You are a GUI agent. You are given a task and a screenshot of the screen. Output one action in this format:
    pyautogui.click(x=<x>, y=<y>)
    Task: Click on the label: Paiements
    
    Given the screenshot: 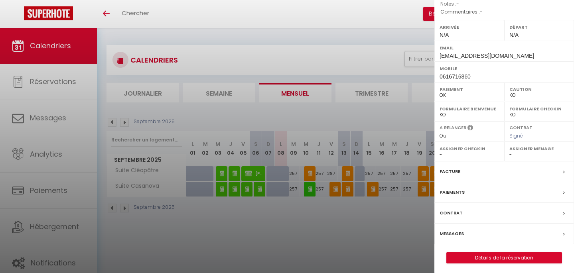 What is the action you would take?
    pyautogui.click(x=452, y=192)
    